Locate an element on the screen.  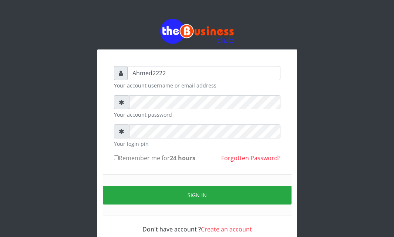
small: Your login pin is located at coordinates (197, 144).